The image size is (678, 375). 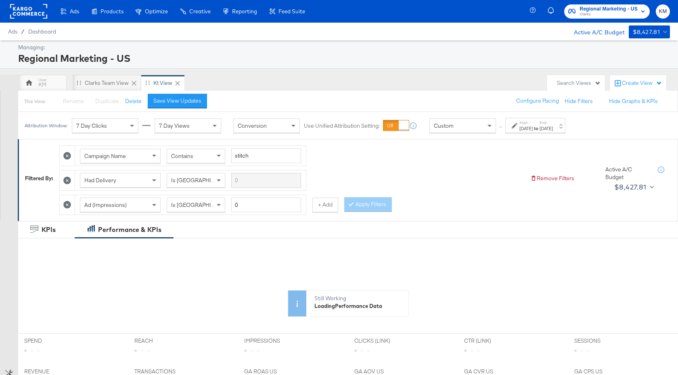 What do you see at coordinates (100, 180) in the screenshot?
I see `span: Had Delivery` at bounding box center [100, 180].